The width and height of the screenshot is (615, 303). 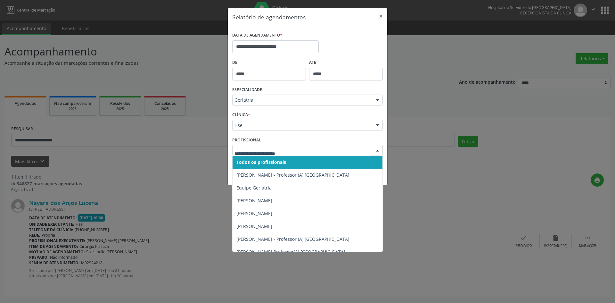 I want to click on span: Equipe Geriatria, so click(x=254, y=187).